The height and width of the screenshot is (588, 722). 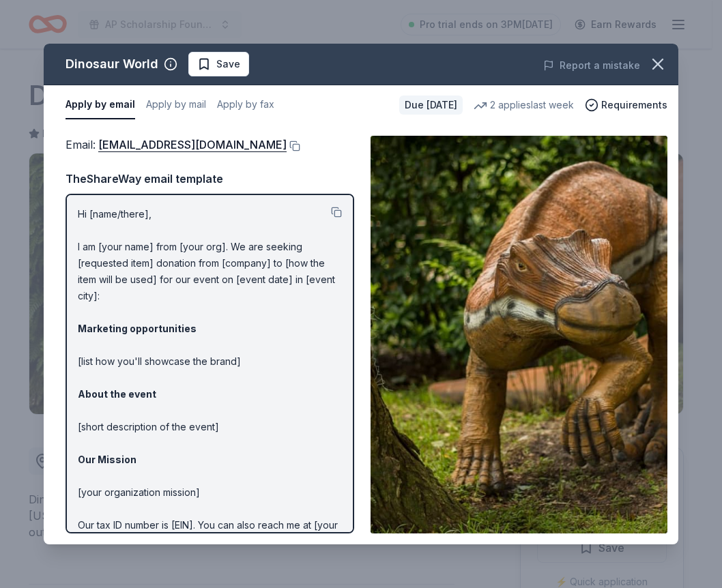 What do you see at coordinates (634, 105) in the screenshot?
I see `span: Requirements` at bounding box center [634, 105].